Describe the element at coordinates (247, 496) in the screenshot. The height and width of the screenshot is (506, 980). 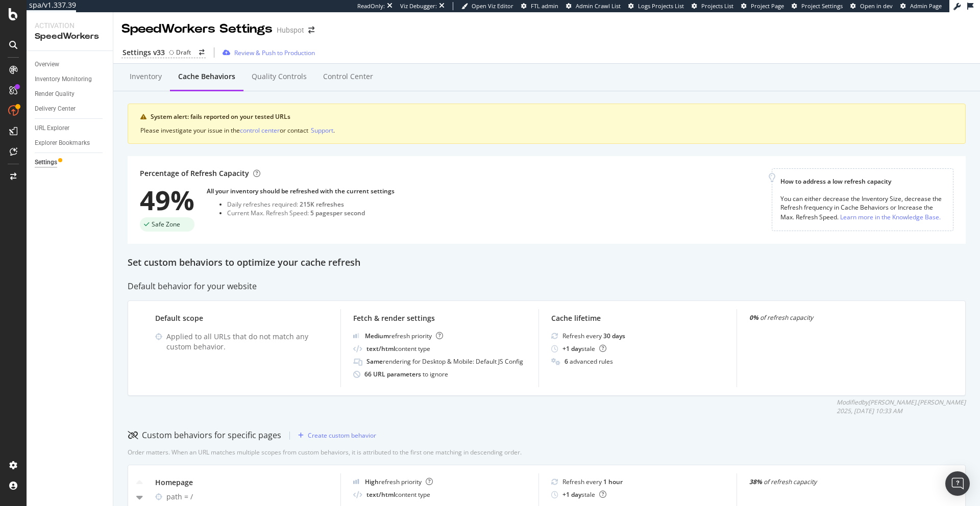
I see `div: path = /` at that location.